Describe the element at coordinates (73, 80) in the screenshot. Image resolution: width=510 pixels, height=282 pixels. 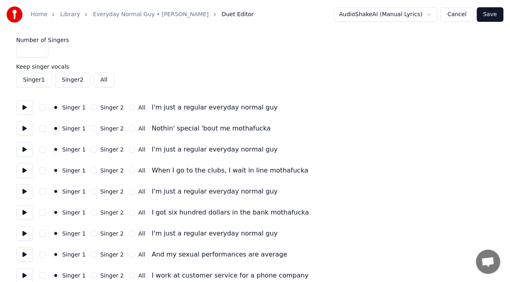
I see `button: Singer2` at that location.